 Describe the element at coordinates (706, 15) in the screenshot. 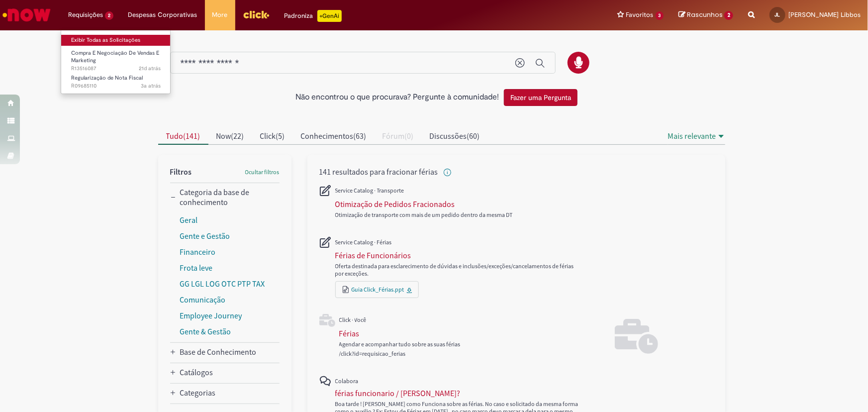

I see `a: Rascunhos` at that location.